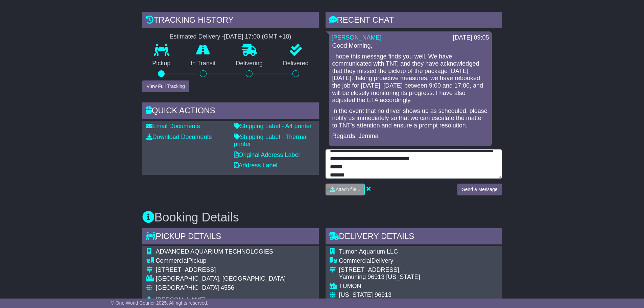  What do you see at coordinates (383, 295) in the screenshot?
I see `span: 96913` at bounding box center [383, 295].